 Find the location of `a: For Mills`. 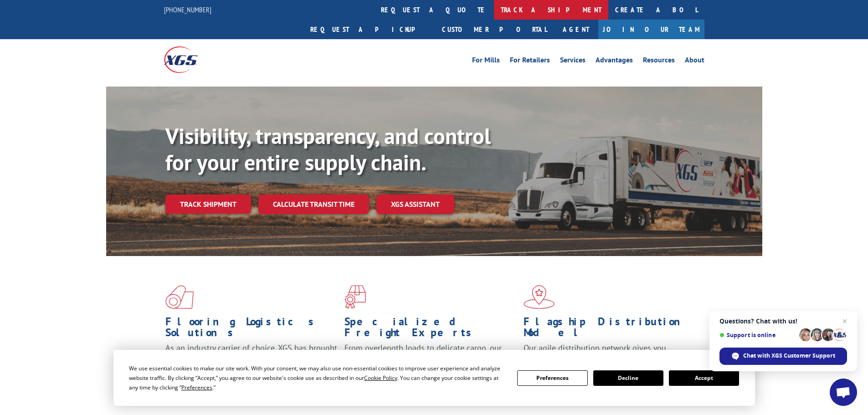

a: For Mills is located at coordinates (486, 61).